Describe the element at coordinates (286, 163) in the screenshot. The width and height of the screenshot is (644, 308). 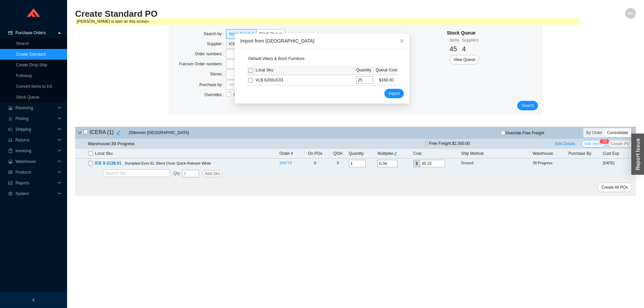
I see `a: 936773` at that location.